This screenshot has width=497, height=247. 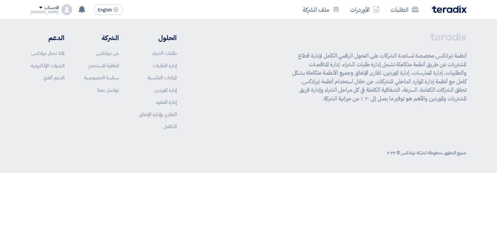 What do you see at coordinates (166, 102) in the screenshot?
I see `a: إدارة العقود` at bounding box center [166, 102].